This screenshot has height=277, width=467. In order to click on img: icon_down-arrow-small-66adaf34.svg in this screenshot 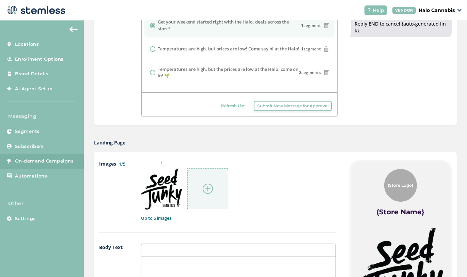, I will do `click(459, 10)`.